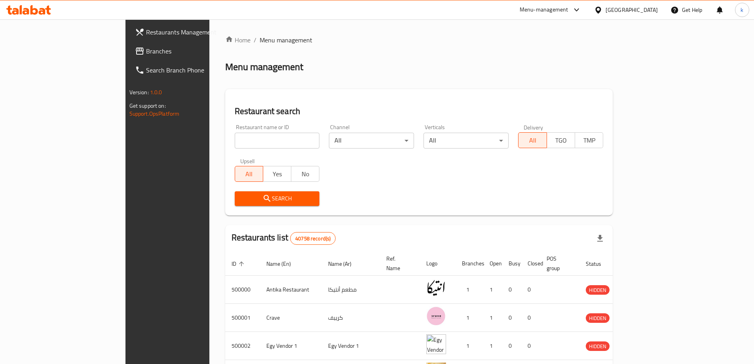 The height and width of the screenshot is (364, 754). Describe the element at coordinates (558, 263) in the screenshot. I see `span: POS group` at that location.